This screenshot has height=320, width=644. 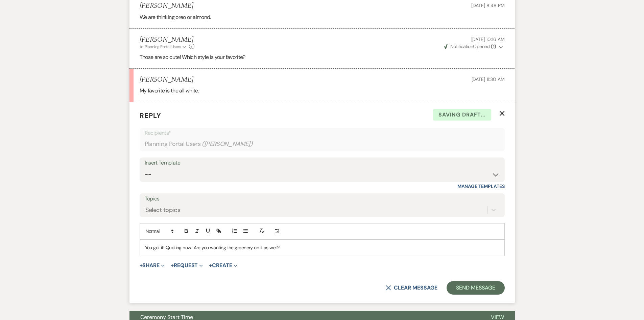 I want to click on span: Notification, so click(x=461, y=46).